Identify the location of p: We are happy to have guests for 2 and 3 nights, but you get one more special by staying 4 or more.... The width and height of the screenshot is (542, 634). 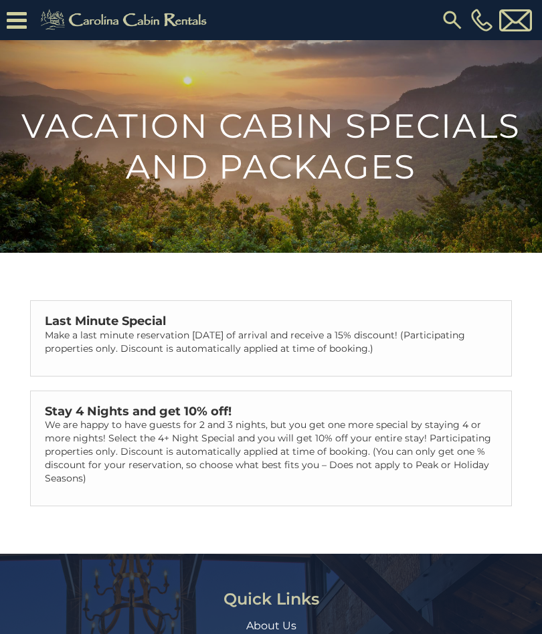
(271, 451).